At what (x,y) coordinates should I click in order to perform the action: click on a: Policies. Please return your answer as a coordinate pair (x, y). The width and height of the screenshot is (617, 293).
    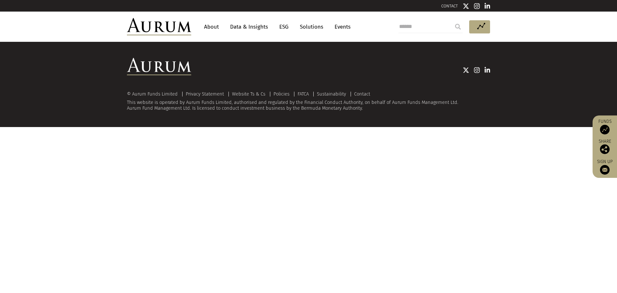
    Looking at the image, I should click on (281, 94).